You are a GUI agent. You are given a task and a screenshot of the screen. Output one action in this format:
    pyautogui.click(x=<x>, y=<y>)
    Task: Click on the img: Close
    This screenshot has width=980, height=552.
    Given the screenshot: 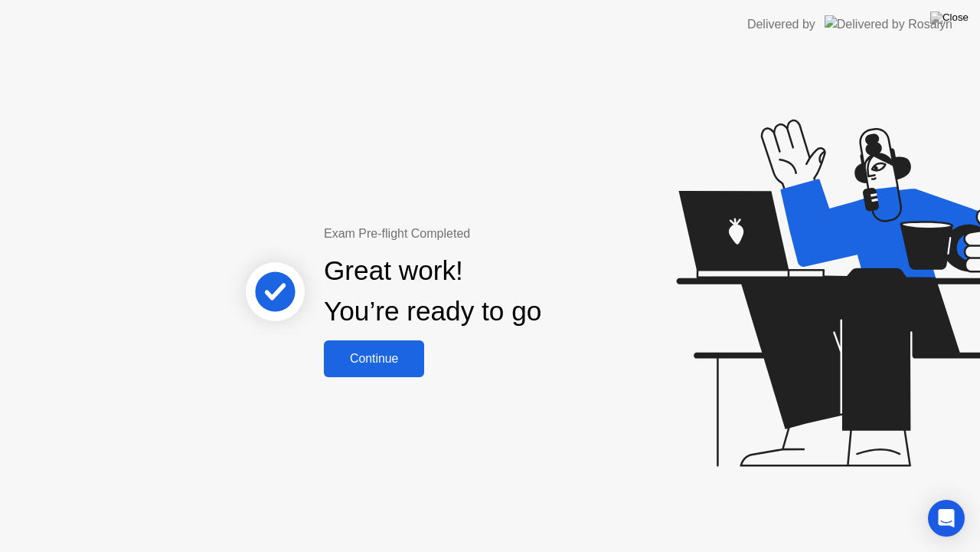 What is the action you would take?
    pyautogui.click(x=950, y=18)
    